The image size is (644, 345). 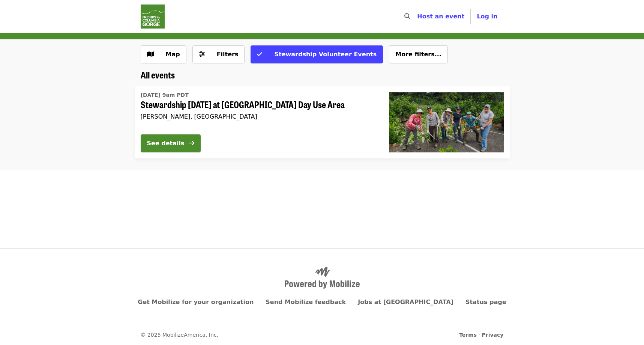 I want to click on div: See details, so click(x=166, y=143).